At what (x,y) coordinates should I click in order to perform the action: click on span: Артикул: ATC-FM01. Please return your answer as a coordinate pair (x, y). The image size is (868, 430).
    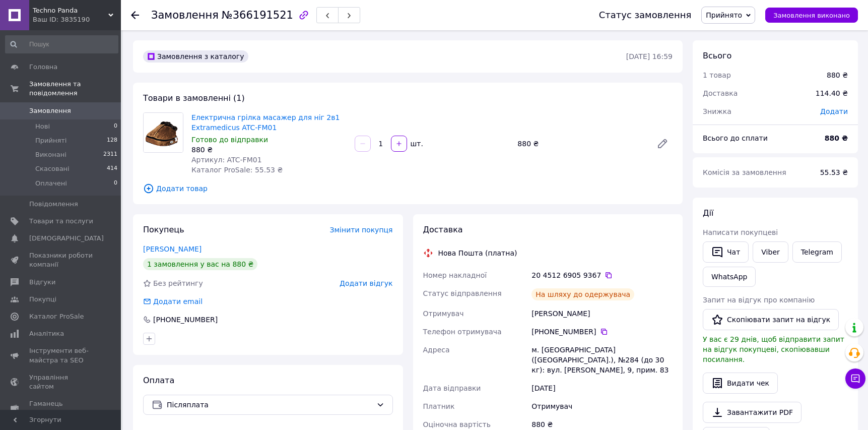
    Looking at the image, I should click on (227, 160).